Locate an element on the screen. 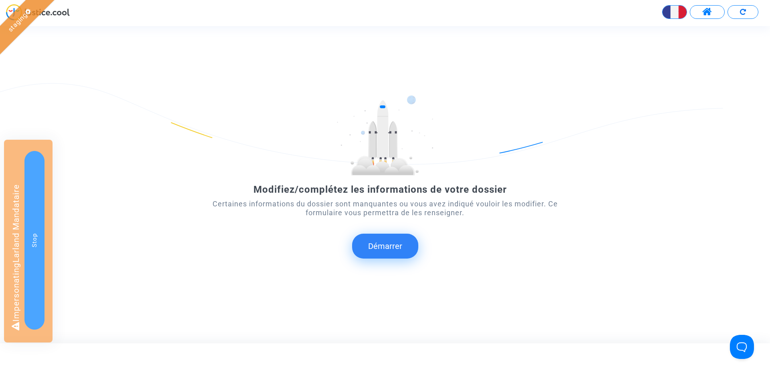 This screenshot has height=375, width=770. button: Accéder à mon espace utilisateur is located at coordinates (707, 12).